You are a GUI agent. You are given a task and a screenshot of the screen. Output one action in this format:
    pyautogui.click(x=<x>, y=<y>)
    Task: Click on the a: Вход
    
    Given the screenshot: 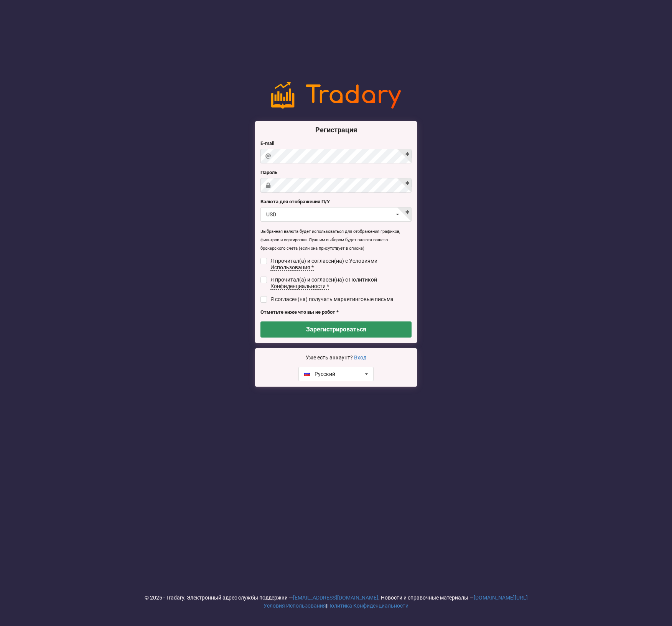 What is the action you would take?
    pyautogui.click(x=360, y=357)
    